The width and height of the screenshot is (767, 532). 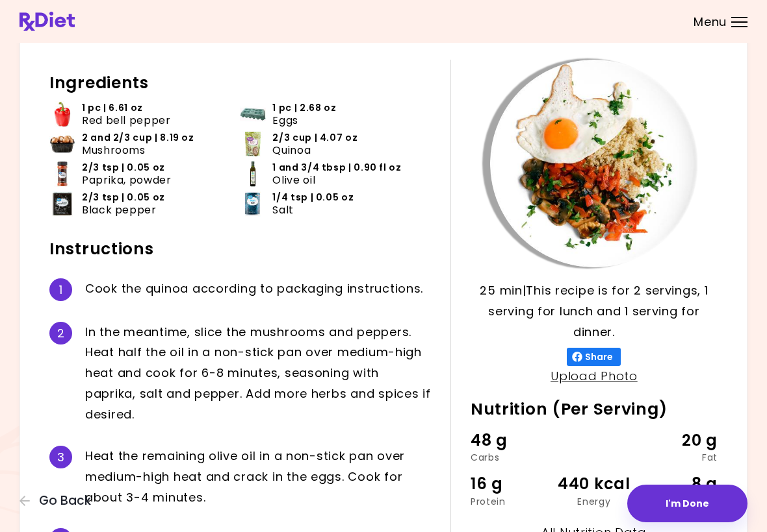 I want to click on div: Protein, so click(x=512, y=502).